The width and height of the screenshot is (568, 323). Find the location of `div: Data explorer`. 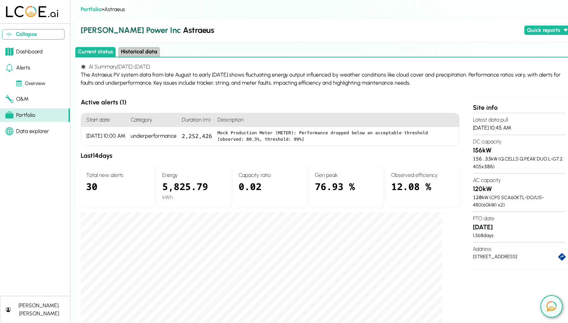

div: Data explorer is located at coordinates (27, 131).